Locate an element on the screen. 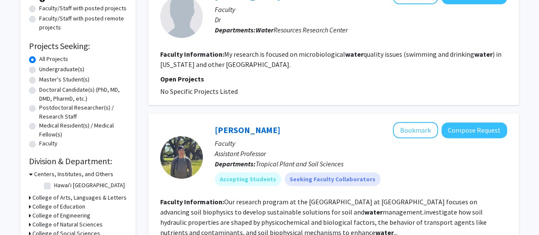 This screenshot has height=235, width=539. p: Open Projects is located at coordinates (333, 79).